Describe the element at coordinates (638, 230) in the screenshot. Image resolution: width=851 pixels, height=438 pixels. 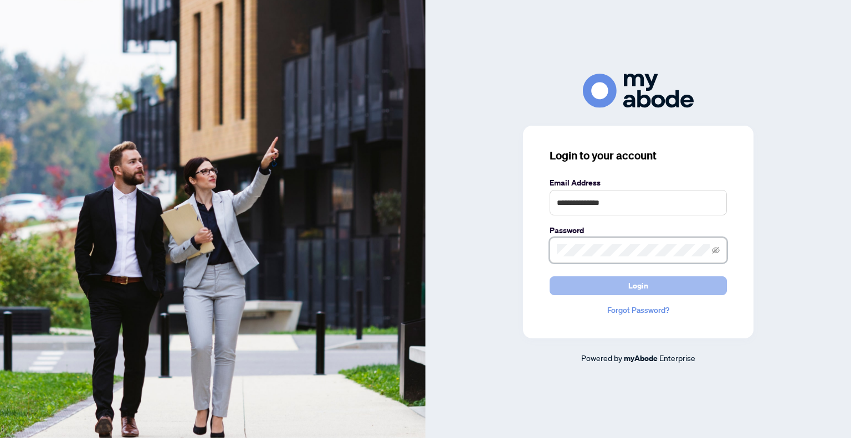
I see `label: Password` at that location.